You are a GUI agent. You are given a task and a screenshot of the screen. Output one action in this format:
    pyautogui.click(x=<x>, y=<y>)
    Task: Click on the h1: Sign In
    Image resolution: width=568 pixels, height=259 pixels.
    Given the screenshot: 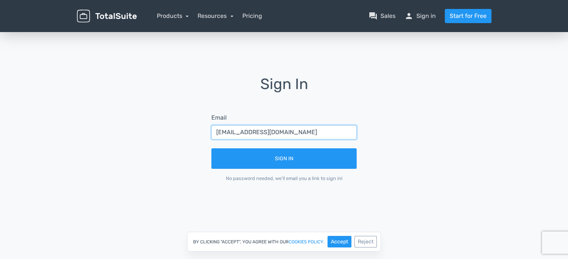 What is the action you would take?
    pyautogui.click(x=284, y=90)
    